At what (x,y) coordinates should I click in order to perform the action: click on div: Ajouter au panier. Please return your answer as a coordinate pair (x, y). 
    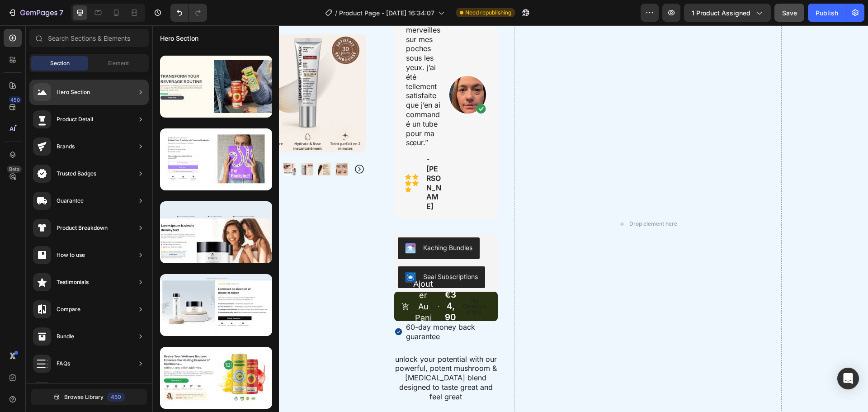
    Looking at the image, I should click on (271, 281).